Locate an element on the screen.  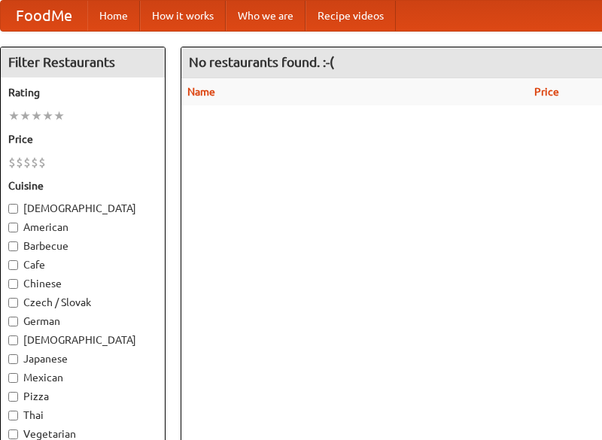
input: Cafe is located at coordinates (13, 265).